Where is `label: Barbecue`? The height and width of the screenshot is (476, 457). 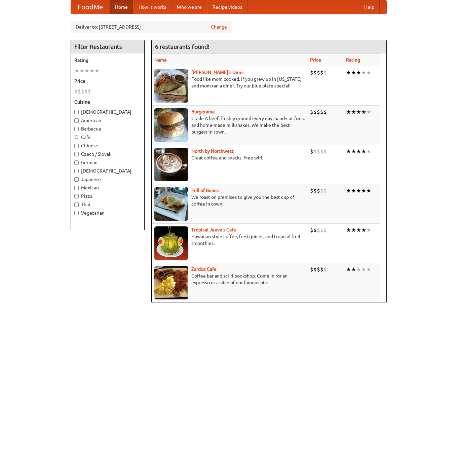
label: Barbecue is located at coordinates (108, 129).